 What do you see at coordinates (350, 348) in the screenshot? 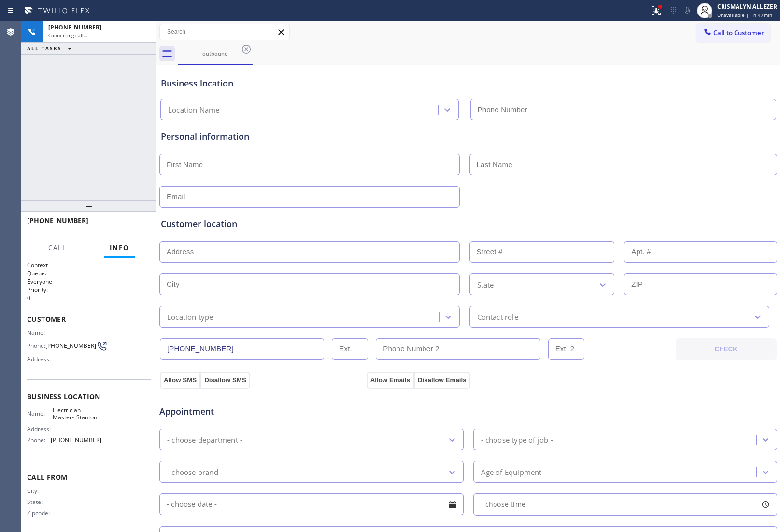
I see `input: Ext.` at bounding box center [350, 348].